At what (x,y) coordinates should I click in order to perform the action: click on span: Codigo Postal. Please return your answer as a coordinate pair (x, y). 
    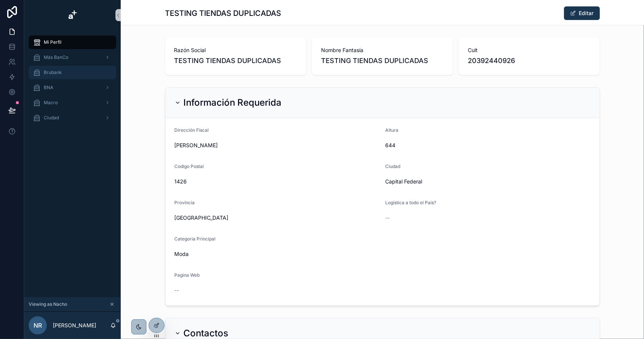
    Looking at the image, I should click on (190, 166).